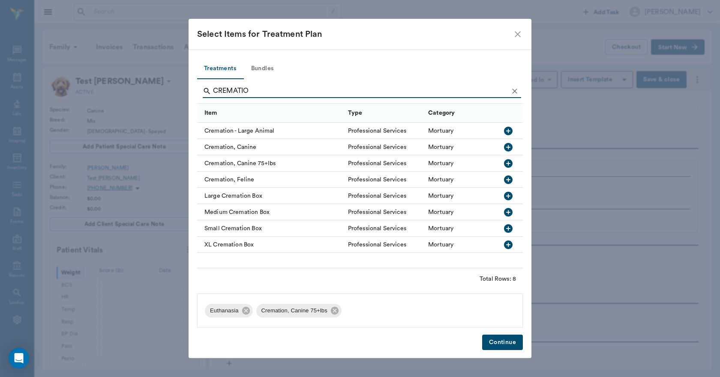 This screenshot has width=720, height=377. Describe the element at coordinates (229, 311) in the screenshot. I see `div: Euthanasia` at that location.